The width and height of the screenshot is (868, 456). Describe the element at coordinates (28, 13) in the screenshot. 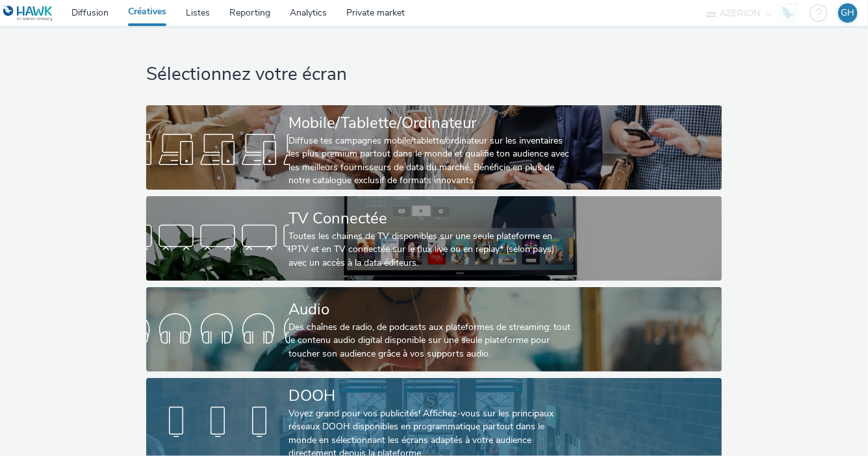

I see `img: undefined Logo` at that location.